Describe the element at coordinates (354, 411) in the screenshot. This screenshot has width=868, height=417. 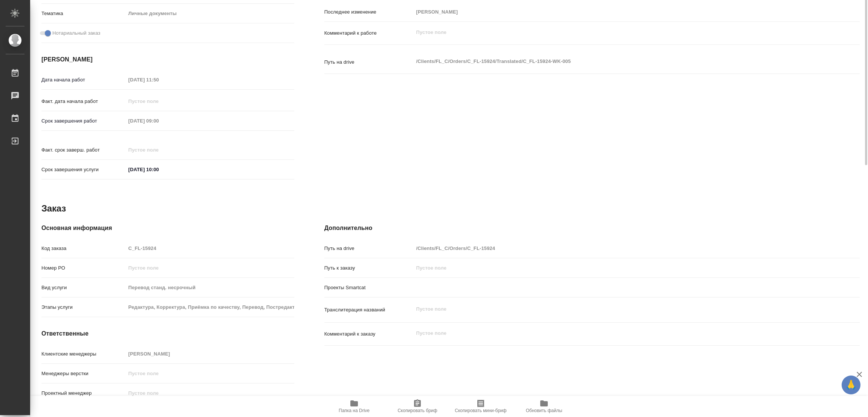
I see `span: Папка на Drive` at that location.